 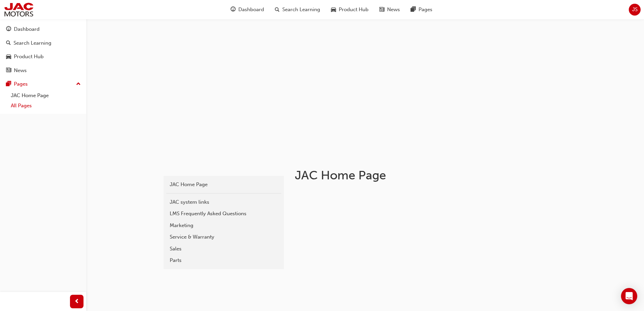 I want to click on span: up-icon, so click(x=79, y=84).